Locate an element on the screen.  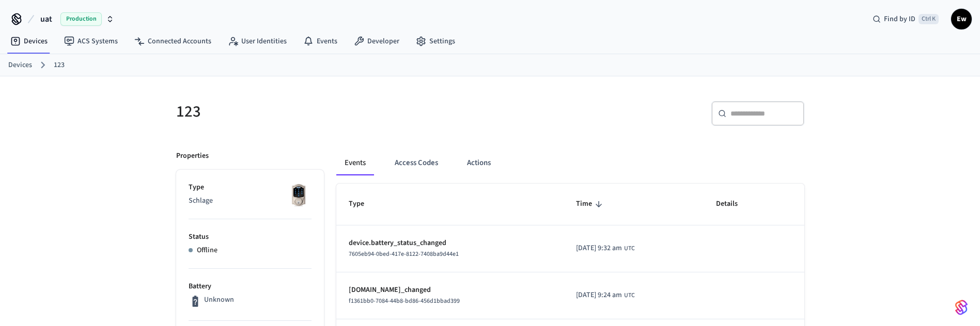
span: Type is located at coordinates (363, 204).